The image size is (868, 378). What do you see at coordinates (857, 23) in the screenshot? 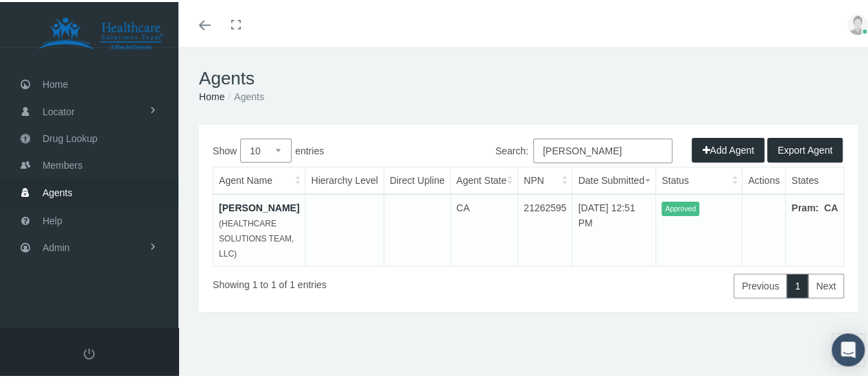
I see `img: user-placeholder.jpg` at bounding box center [857, 23].